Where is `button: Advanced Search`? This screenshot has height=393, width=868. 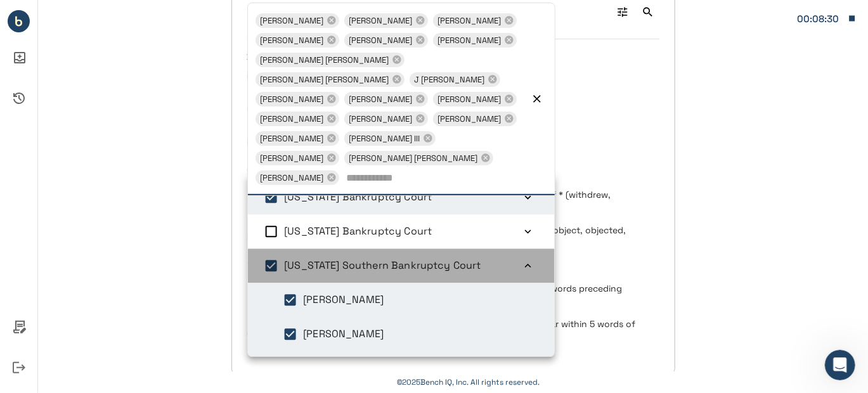
button: Advanced Search is located at coordinates (623, 12).